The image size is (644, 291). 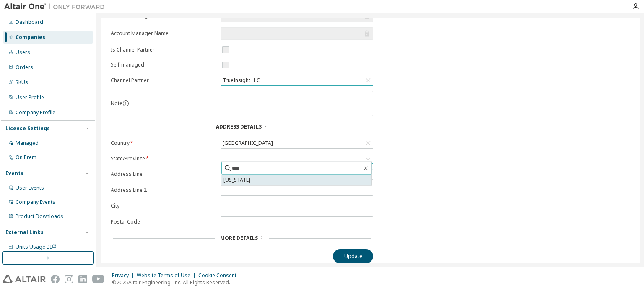 What do you see at coordinates (163, 143) in the screenshot?
I see `label: Country` at bounding box center [163, 143].